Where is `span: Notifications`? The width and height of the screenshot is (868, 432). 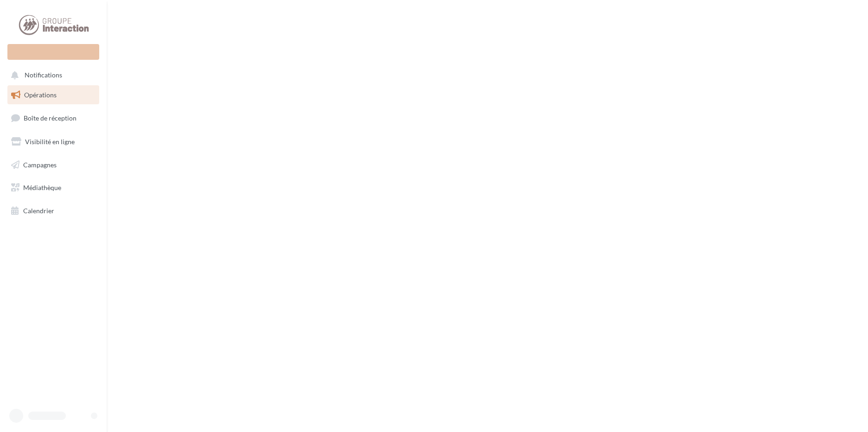
span: Notifications is located at coordinates (43, 75).